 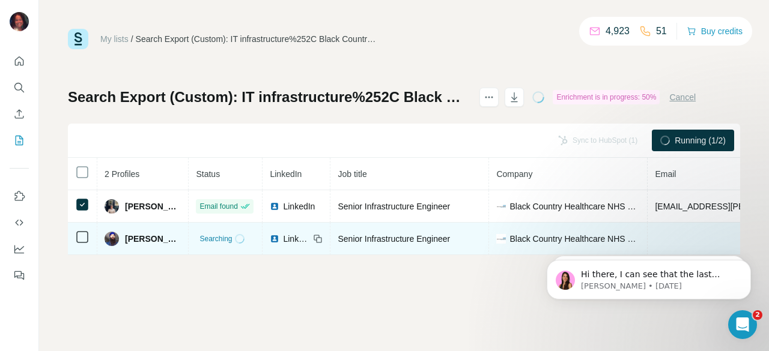 I want to click on span: Status, so click(x=208, y=174).